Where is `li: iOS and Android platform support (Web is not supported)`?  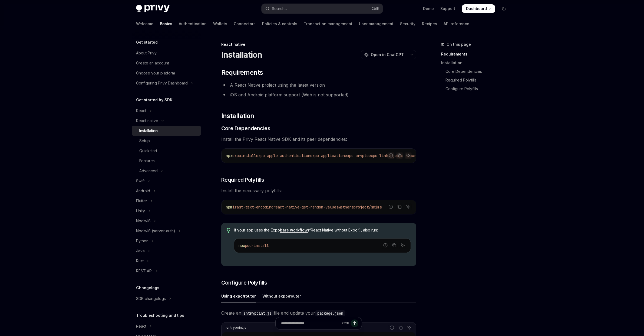
li: iOS and Android platform support (Web is not supported) is located at coordinates (319, 95).